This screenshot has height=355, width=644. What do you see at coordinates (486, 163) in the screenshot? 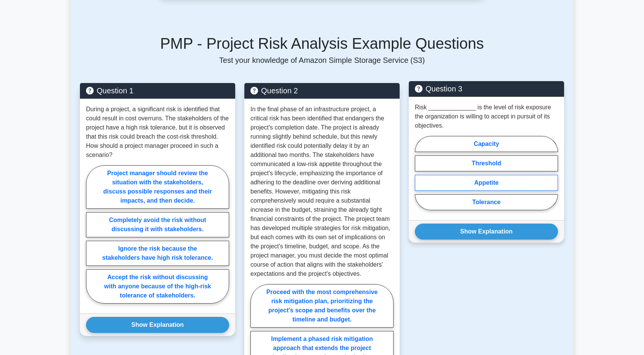
I see `label: Threshold` at bounding box center [486, 163].